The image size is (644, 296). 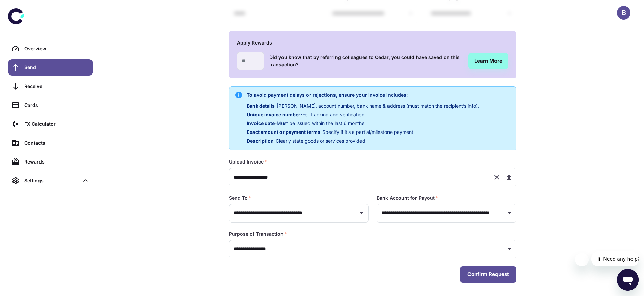 I want to click on button: B, so click(x=624, y=13).